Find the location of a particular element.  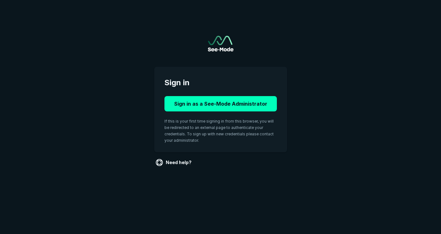

a: Go to sign in is located at coordinates (221, 43).